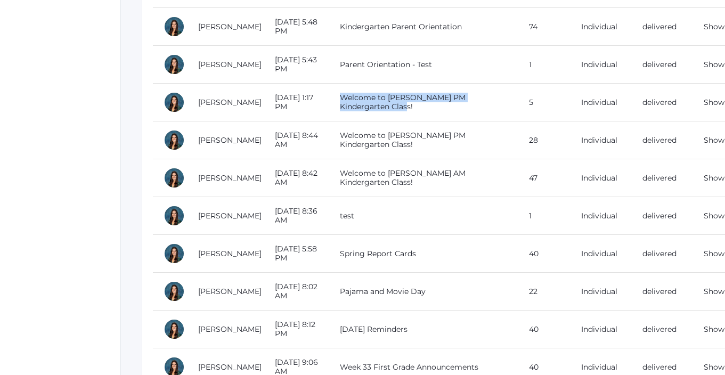  I want to click on td: 22, so click(545, 292).